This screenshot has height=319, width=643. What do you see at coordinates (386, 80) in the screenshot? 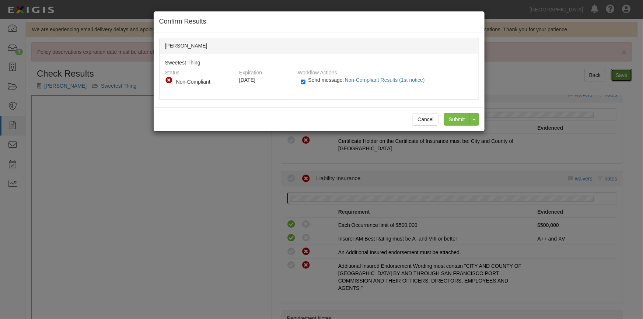
I see `button: Send message:` at bounding box center [386, 80].